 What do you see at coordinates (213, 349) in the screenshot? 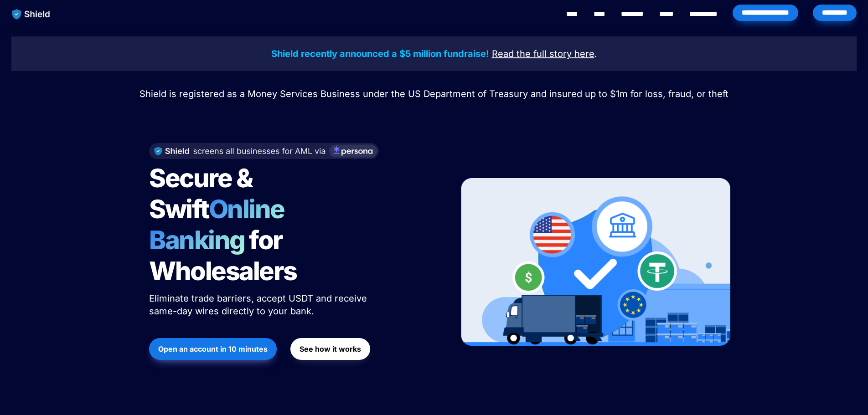
I see `strong: Open an account in 10 minutes` at bounding box center [213, 349].